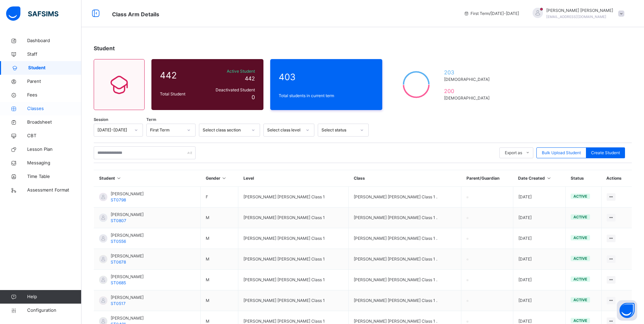 The width and height of the screenshot is (644, 324). What do you see at coordinates (54, 41) in the screenshot?
I see `span: Dashboard` at bounding box center [54, 41].